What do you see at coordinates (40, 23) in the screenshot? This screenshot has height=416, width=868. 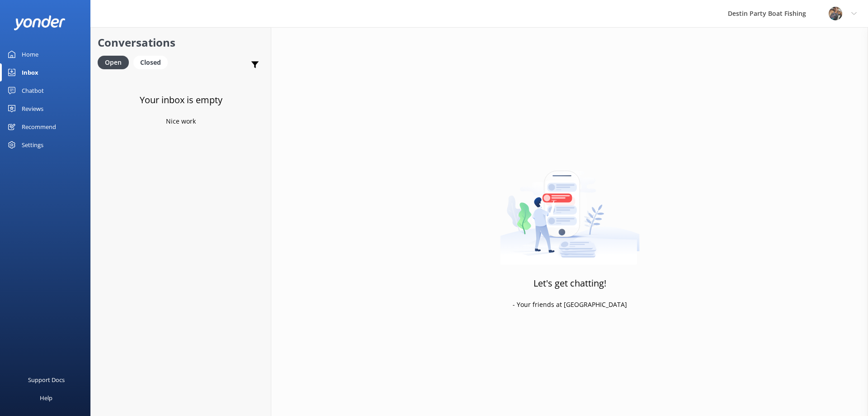 I see `img: yonder-white-logo.png` at bounding box center [40, 23].